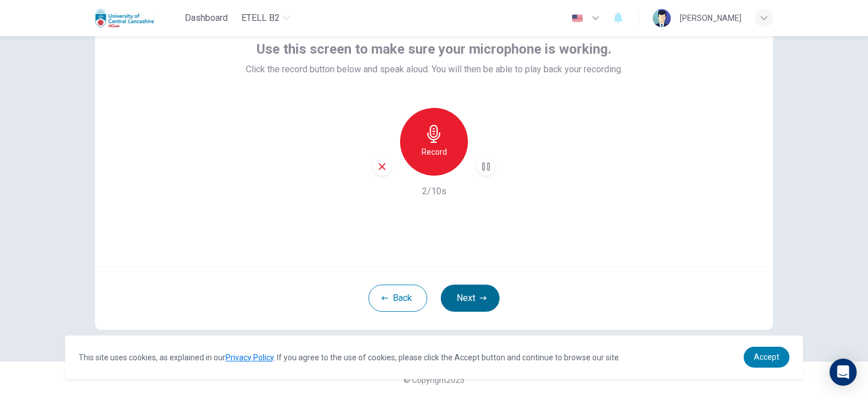  Describe the element at coordinates (249, 357) in the screenshot. I see `a: Privacy Policy` at that location.